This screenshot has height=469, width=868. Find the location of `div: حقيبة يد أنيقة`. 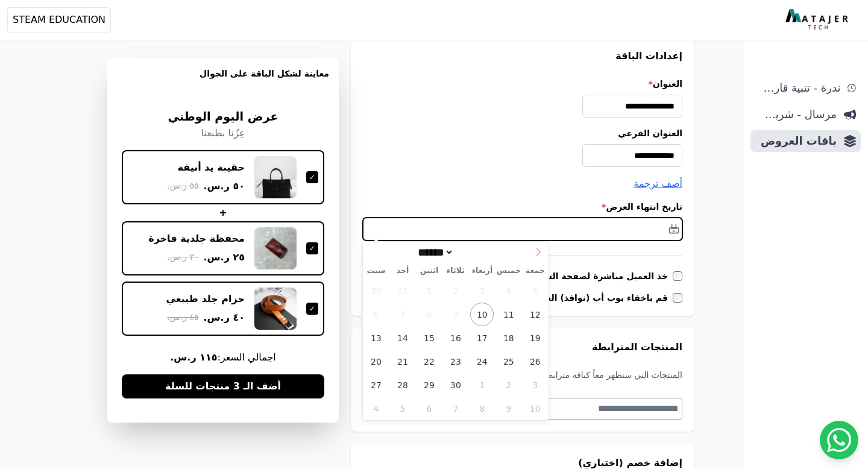

div: حقيبة يد أنيقة is located at coordinates (211, 168).